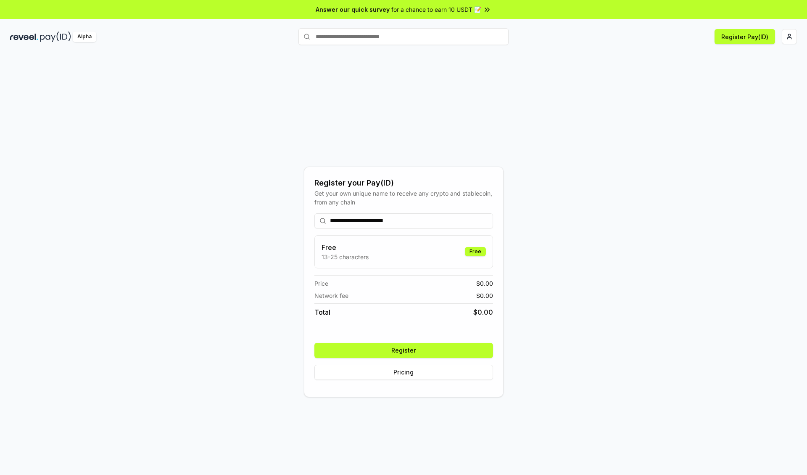 This screenshot has height=475, width=807. What do you see at coordinates (345, 247) in the screenshot?
I see `h3: Free` at bounding box center [345, 247].